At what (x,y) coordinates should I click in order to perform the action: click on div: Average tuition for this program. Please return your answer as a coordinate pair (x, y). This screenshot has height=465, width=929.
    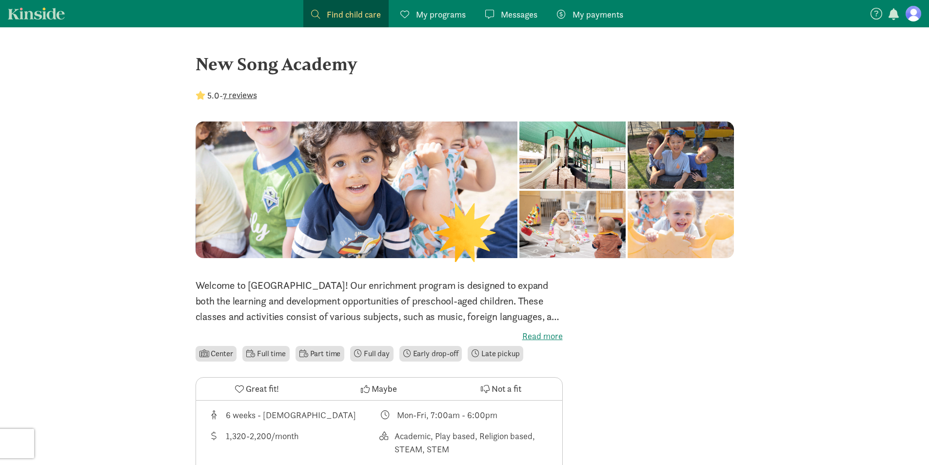
    Looking at the image, I should click on (294, 442).